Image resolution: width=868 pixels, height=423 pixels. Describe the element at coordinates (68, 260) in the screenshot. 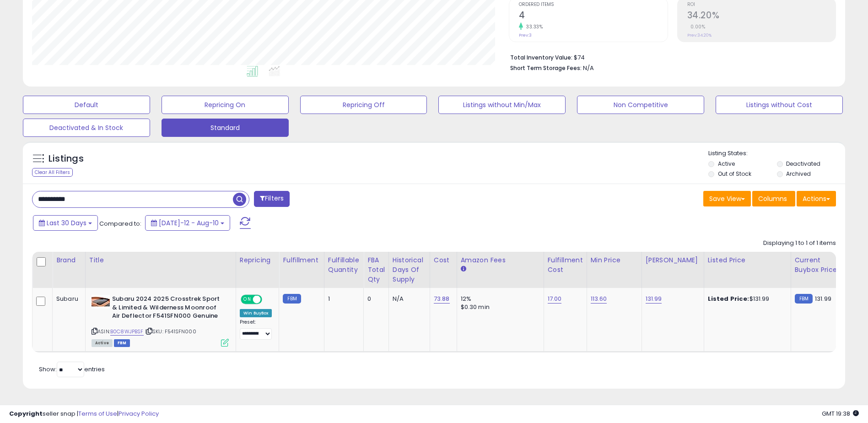

I see `div: Brand` at that location.